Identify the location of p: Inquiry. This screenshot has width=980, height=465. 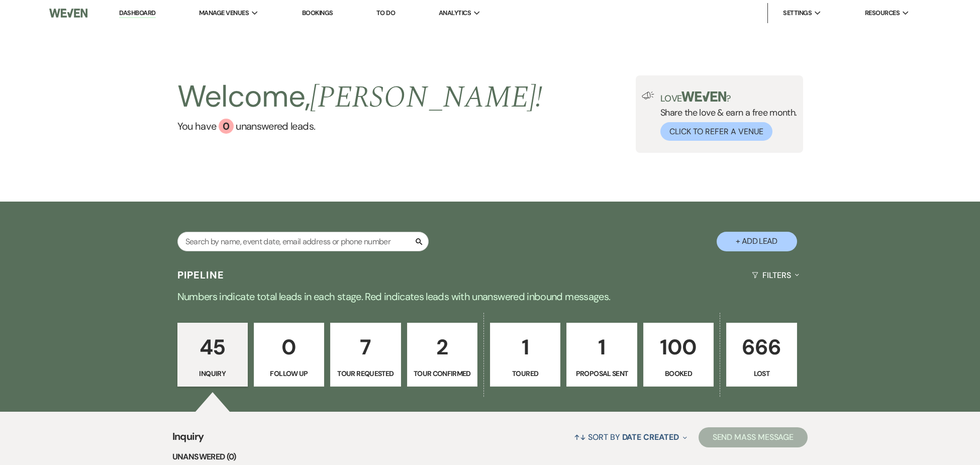
(212, 373).